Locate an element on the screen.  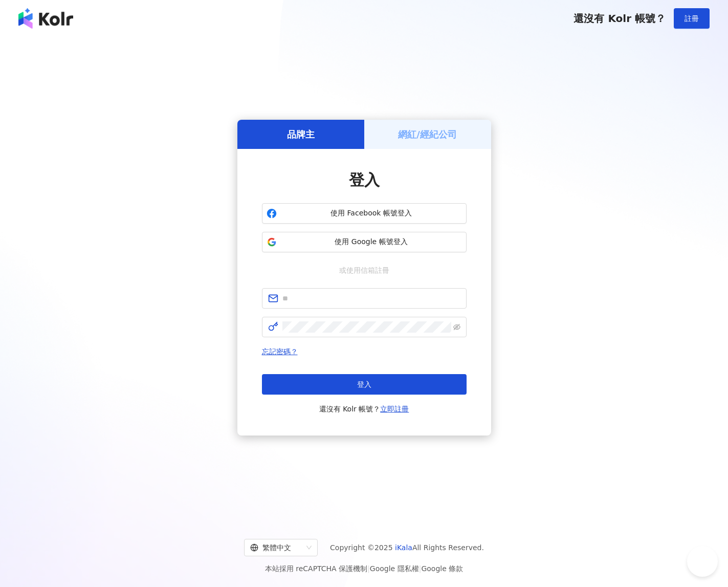
span: 使用 Google 帳號登入 is located at coordinates (371, 242).